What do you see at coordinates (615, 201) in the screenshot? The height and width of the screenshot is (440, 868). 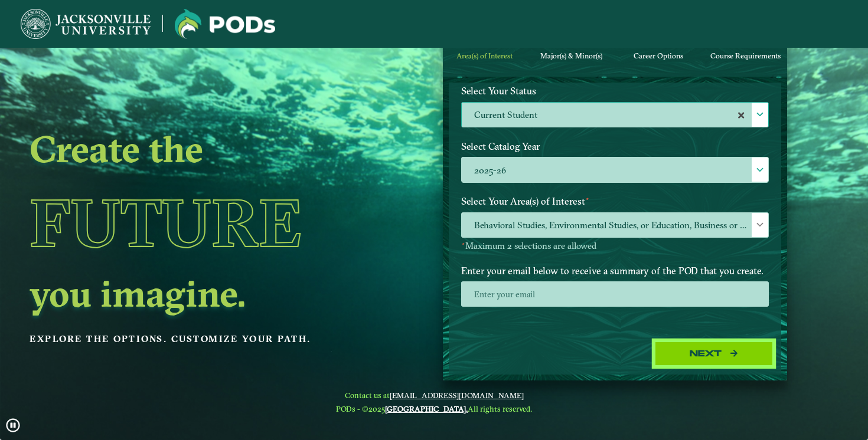 I see `label: Select Your Area(s) of Interest` at bounding box center [615, 201].